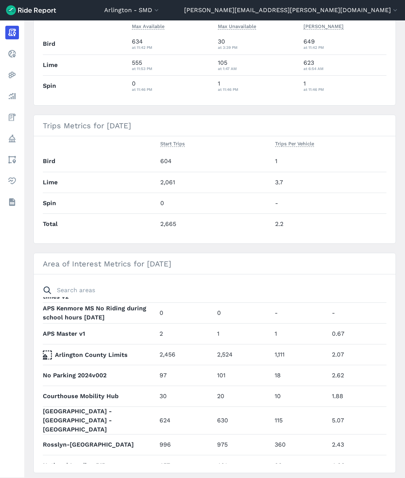 This screenshot has height=478, width=405. Describe the element at coordinates (358, 375) in the screenshot. I see `td: 2.62` at that location.